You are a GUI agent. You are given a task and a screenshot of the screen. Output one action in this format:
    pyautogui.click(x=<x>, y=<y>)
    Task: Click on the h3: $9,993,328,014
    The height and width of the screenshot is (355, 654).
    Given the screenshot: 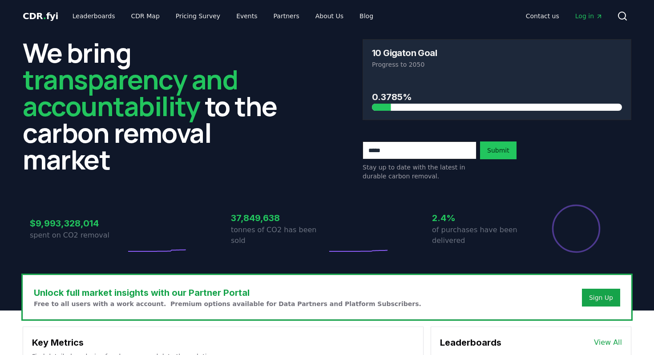 What is the action you would take?
    pyautogui.click(x=78, y=223)
    